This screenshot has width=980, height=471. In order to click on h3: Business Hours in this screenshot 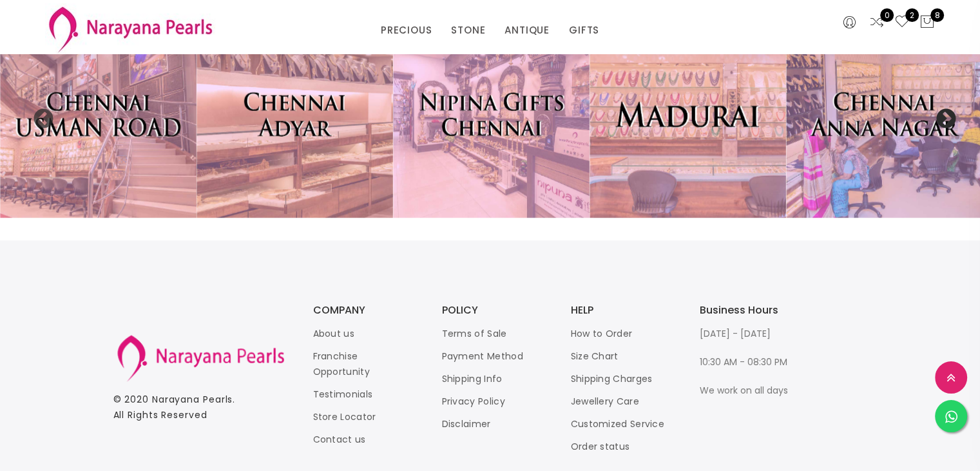, I will do `click(752, 310)`.